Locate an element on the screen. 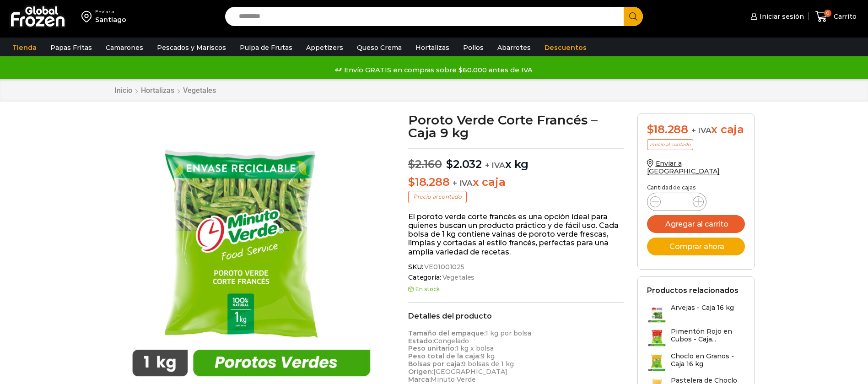  span: VE01001025 is located at coordinates (443, 267).